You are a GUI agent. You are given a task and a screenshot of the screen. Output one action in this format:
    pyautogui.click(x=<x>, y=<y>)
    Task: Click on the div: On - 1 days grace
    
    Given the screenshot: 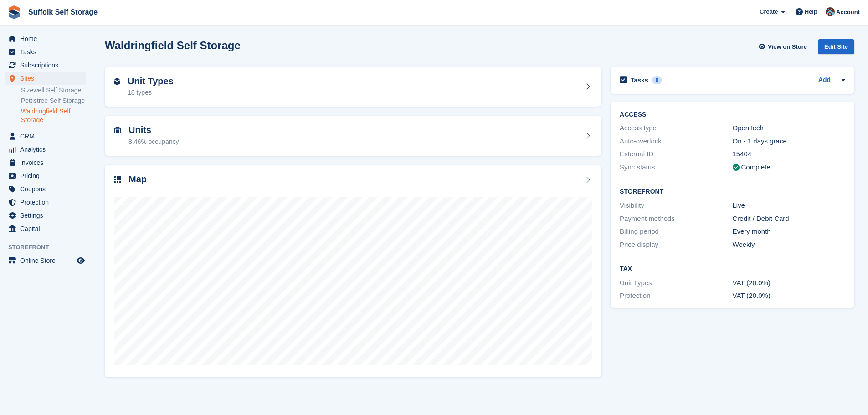 What is the action you would take?
    pyautogui.click(x=789, y=141)
    